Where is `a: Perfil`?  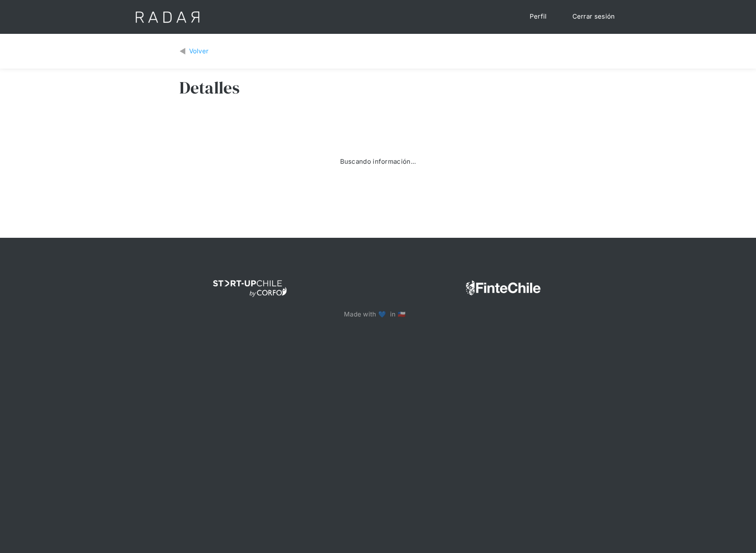
a: Perfil is located at coordinates (538, 16).